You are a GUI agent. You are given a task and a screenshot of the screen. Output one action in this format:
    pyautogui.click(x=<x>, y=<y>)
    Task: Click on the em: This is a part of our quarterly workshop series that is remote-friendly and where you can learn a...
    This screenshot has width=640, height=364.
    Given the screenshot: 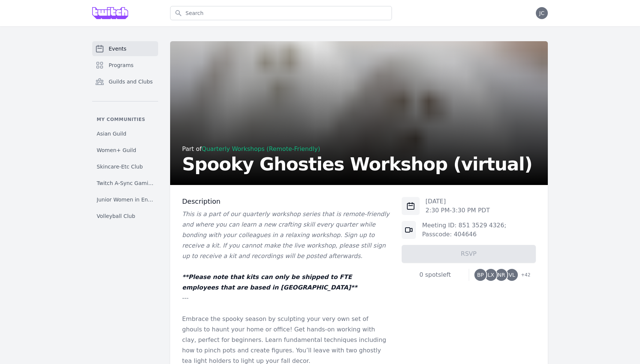 What is the action you would take?
    pyautogui.click(x=286, y=235)
    